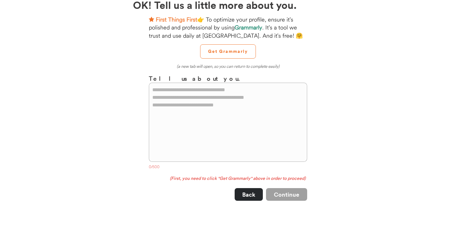 This screenshot has width=456, height=228. Describe the element at coordinates (248, 194) in the screenshot. I see `button: Back` at that location.